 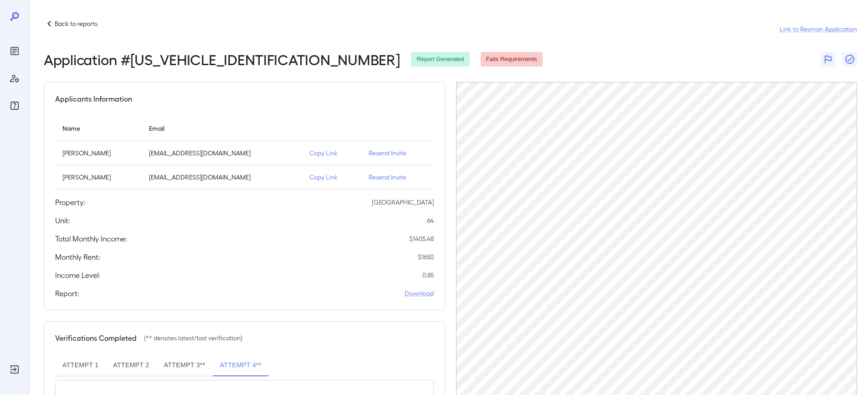 I want to click on h5: Unit:, so click(x=63, y=220).